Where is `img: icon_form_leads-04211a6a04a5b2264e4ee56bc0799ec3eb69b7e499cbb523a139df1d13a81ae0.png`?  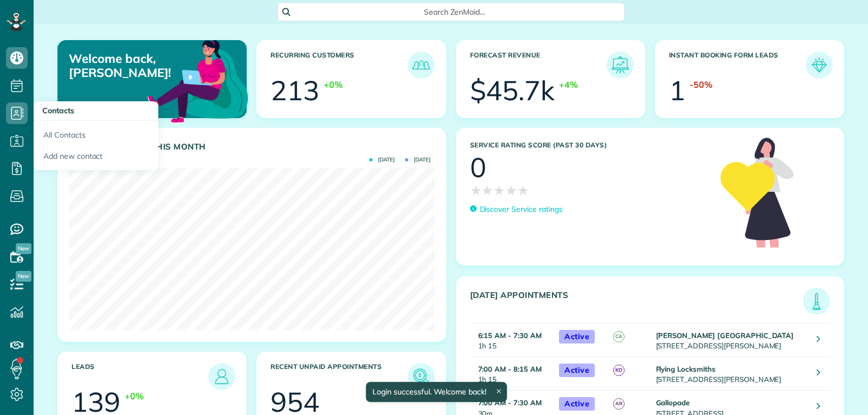
img: icon_form_leads-04211a6a04a5b2264e4ee56bc0799ec3eb69b7e499cbb523a139df1d13a81ae0.png is located at coordinates (819, 65).